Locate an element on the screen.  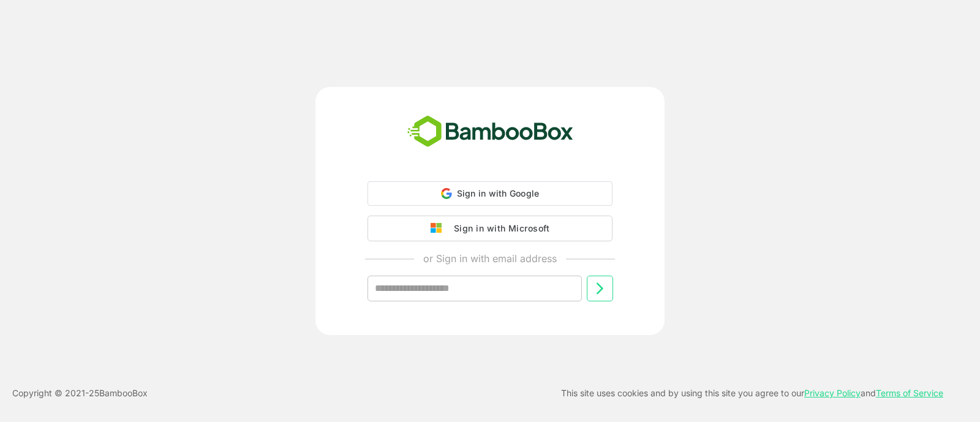
img: google is located at coordinates (439, 229).